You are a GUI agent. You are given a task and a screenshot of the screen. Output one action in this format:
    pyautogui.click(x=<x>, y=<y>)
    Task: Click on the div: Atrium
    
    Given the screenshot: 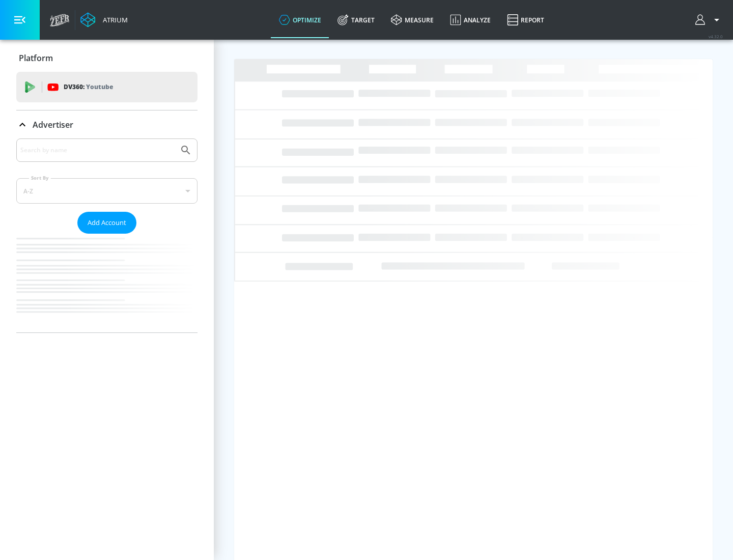 What is the action you would take?
    pyautogui.click(x=113, y=20)
    